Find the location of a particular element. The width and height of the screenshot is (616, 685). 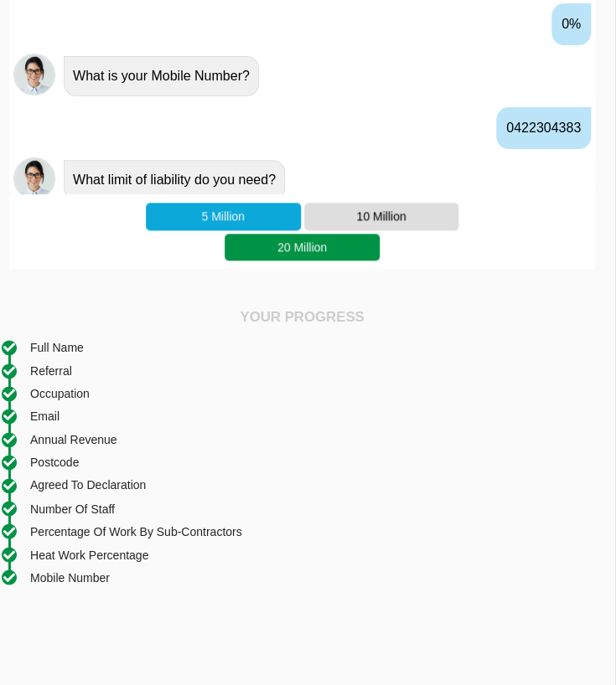

div: 20 Million is located at coordinates (302, 247).